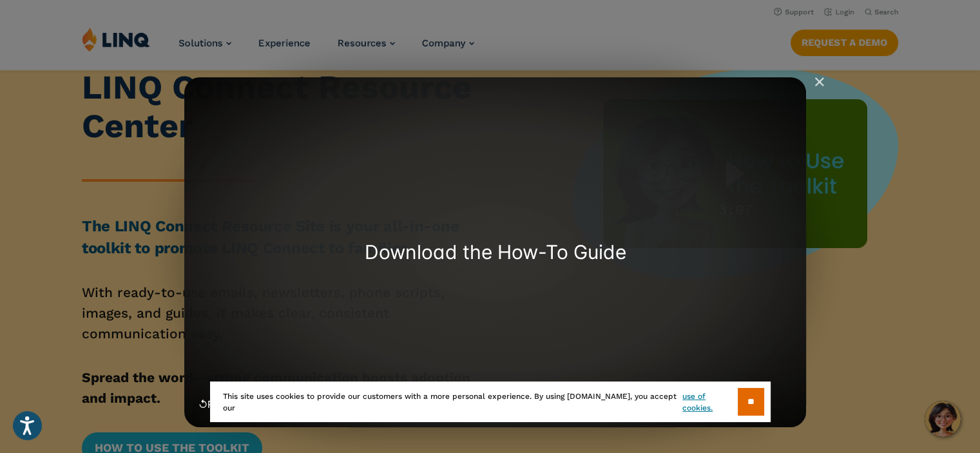 The height and width of the screenshot is (453, 980). What do you see at coordinates (819, 81) in the screenshot?
I see `button: Close` at bounding box center [819, 81].